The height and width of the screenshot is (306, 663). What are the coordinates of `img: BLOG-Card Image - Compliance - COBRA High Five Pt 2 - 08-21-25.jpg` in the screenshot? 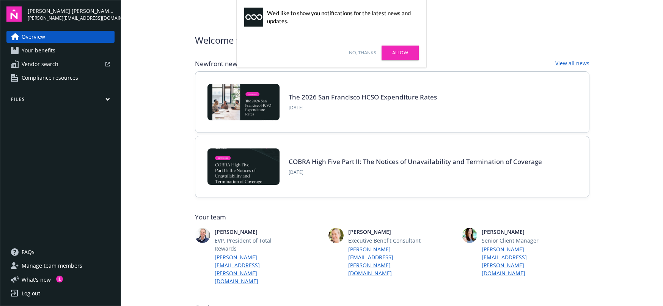 It's located at (243, 166).